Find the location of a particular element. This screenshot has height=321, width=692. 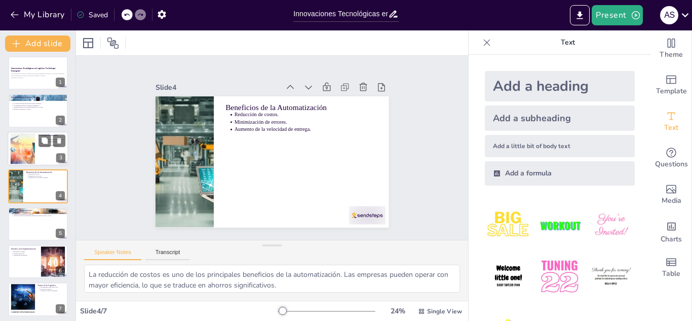

img: 5.jpeg is located at coordinates (559, 276).